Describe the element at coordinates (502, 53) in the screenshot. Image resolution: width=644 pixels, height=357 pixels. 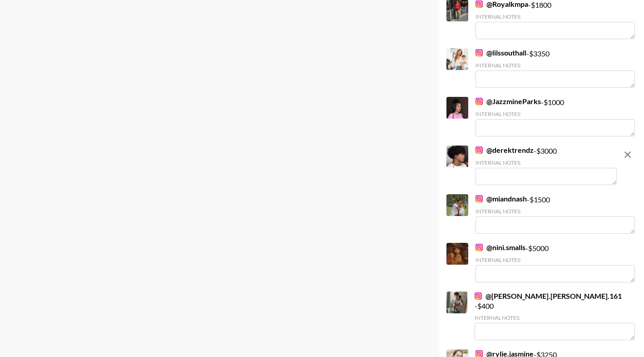
I see `a: @lilssouthall` at that location.